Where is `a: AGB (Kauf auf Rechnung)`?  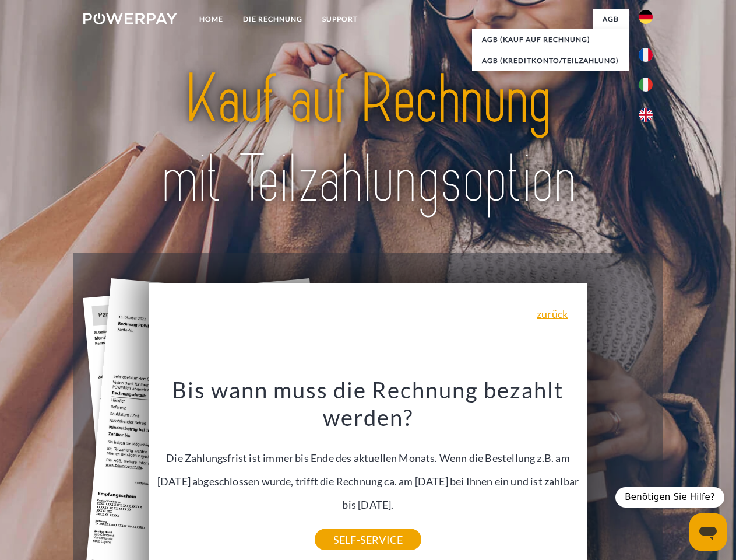
a: AGB (Kauf auf Rechnung) is located at coordinates (550, 40).